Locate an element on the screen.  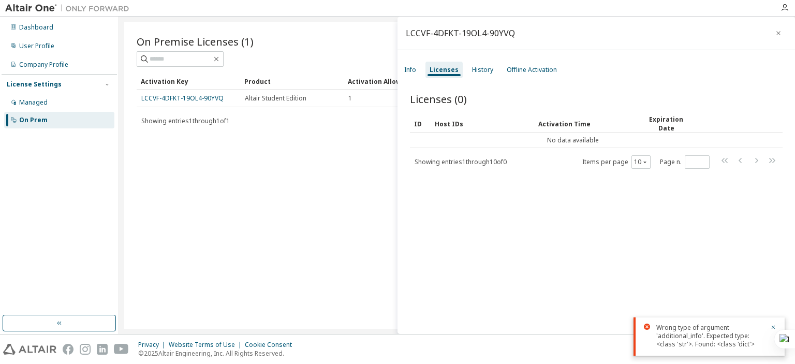
span: Licenses (0) is located at coordinates (438, 99).